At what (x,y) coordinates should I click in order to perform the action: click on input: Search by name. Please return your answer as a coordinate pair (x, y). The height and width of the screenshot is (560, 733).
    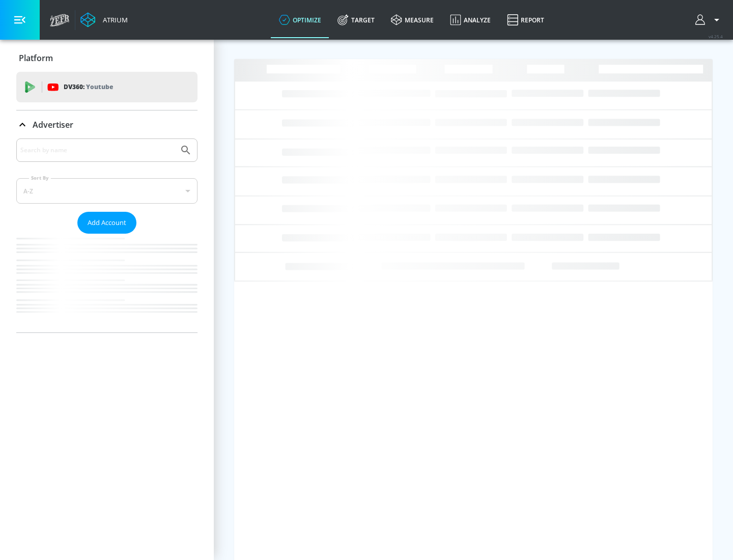
    Looking at the image, I should click on (97, 150).